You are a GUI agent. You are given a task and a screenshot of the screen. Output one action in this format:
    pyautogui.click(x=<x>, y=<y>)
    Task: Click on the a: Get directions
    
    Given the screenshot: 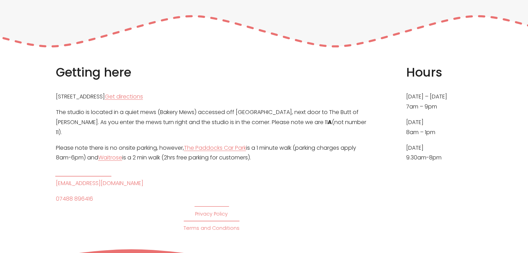 What is the action you would take?
    pyautogui.click(x=124, y=97)
    